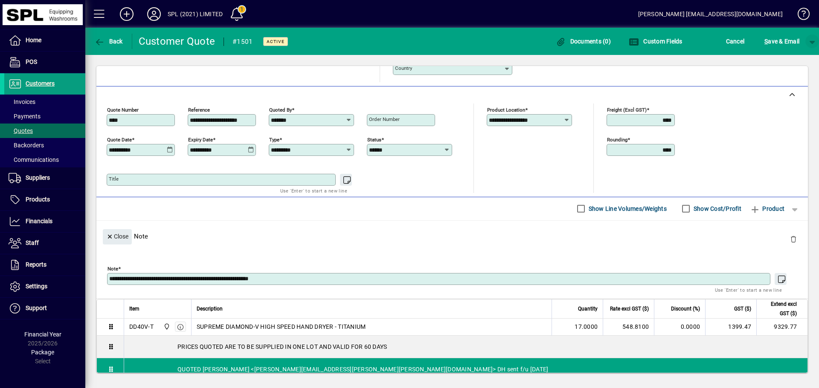 This screenshot has width=819, height=388. Describe the element at coordinates (38, 178) in the screenshot. I see `span: Suppliers` at that location.